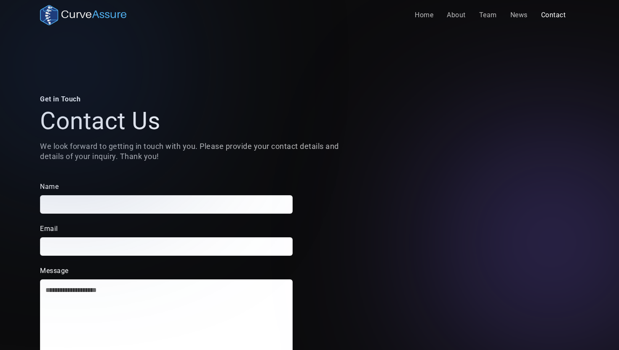 The image size is (619, 350). I want to click on a: About, so click(456, 15).